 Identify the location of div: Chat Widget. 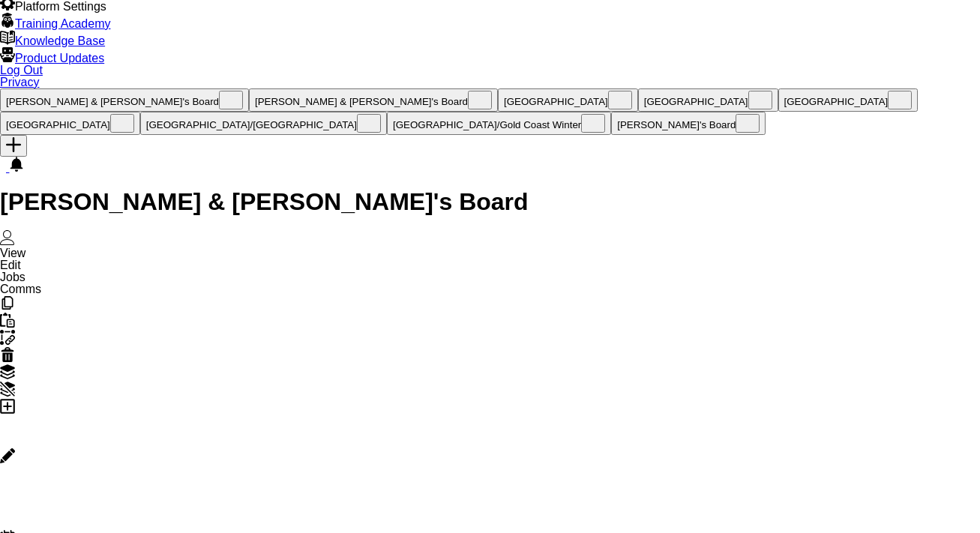
(943, 497).